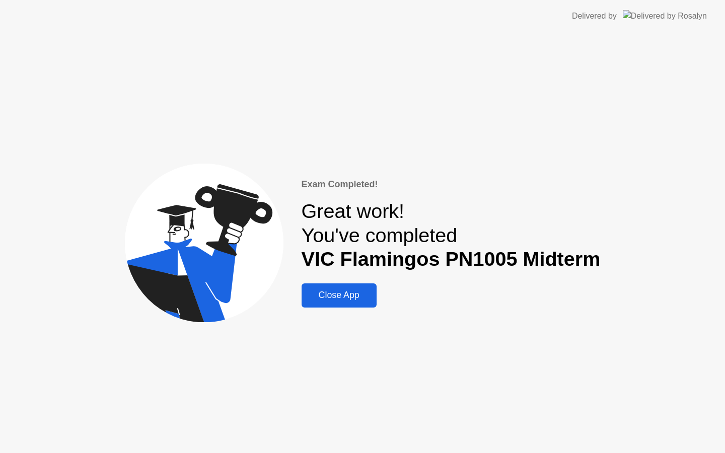 This screenshot has height=453, width=725. What do you see at coordinates (339, 295) in the screenshot?
I see `button: Close App` at bounding box center [339, 295].